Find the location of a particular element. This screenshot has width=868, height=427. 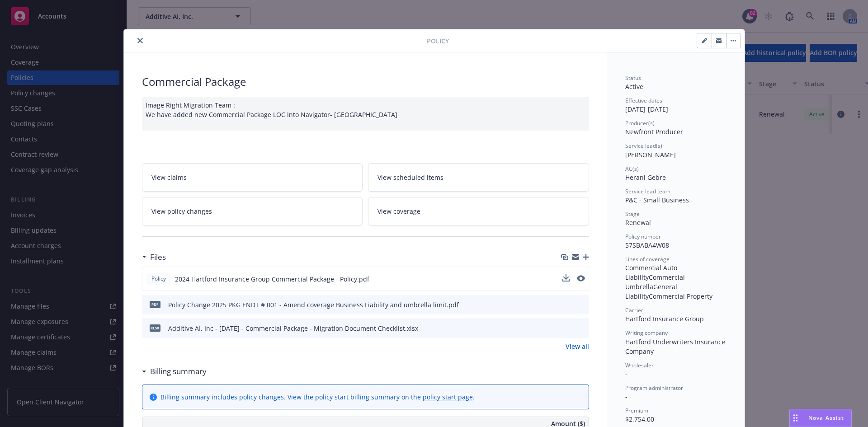

span: Status is located at coordinates (633, 77).